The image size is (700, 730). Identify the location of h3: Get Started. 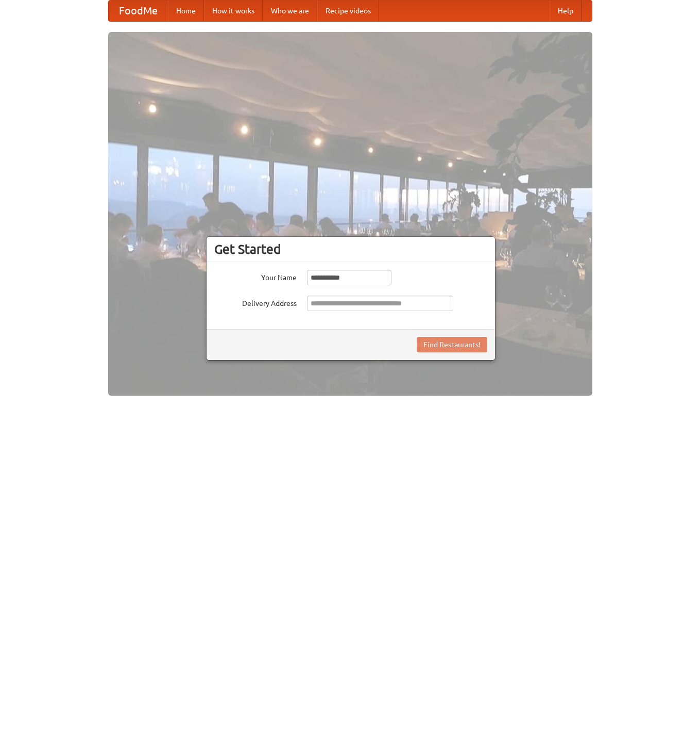
(351, 249).